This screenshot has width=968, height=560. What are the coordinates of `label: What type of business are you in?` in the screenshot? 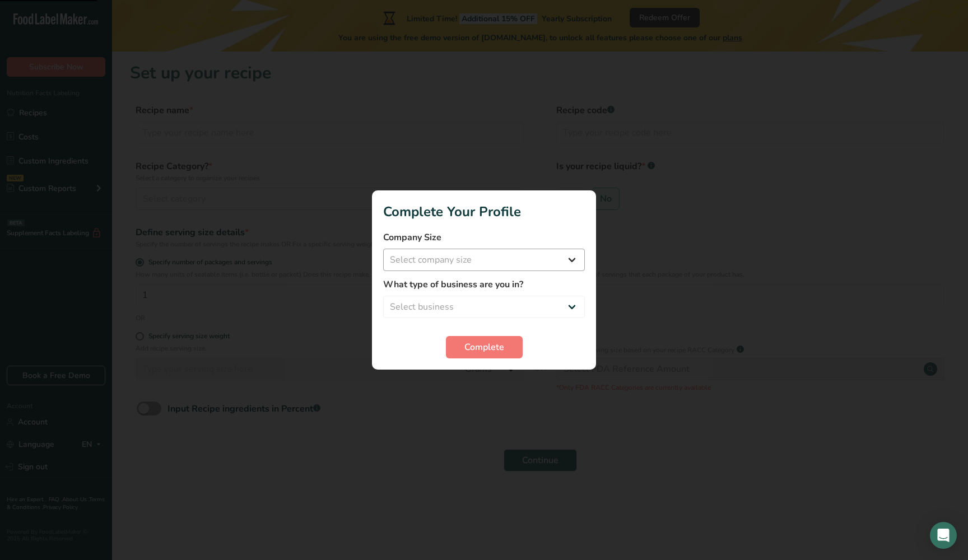 It's located at (484, 285).